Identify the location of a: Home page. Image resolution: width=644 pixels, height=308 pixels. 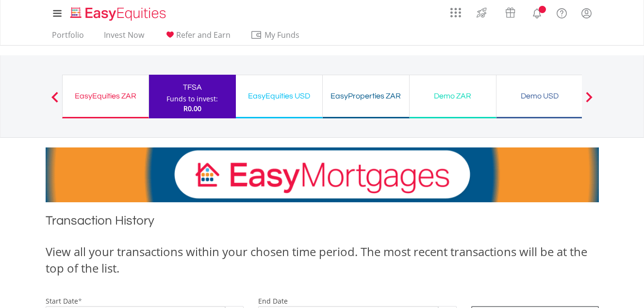
(118, 12).